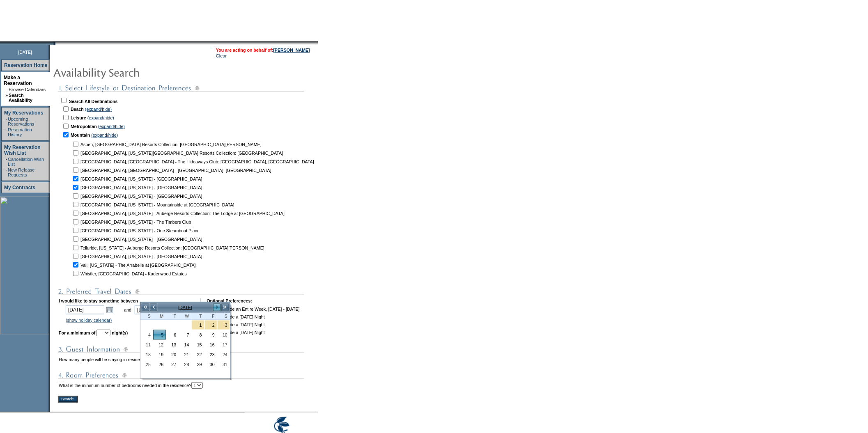 The height and width of the screenshot is (433, 868). What do you see at coordinates (23, 113) in the screenshot?
I see `a: My Reservations` at bounding box center [23, 113].